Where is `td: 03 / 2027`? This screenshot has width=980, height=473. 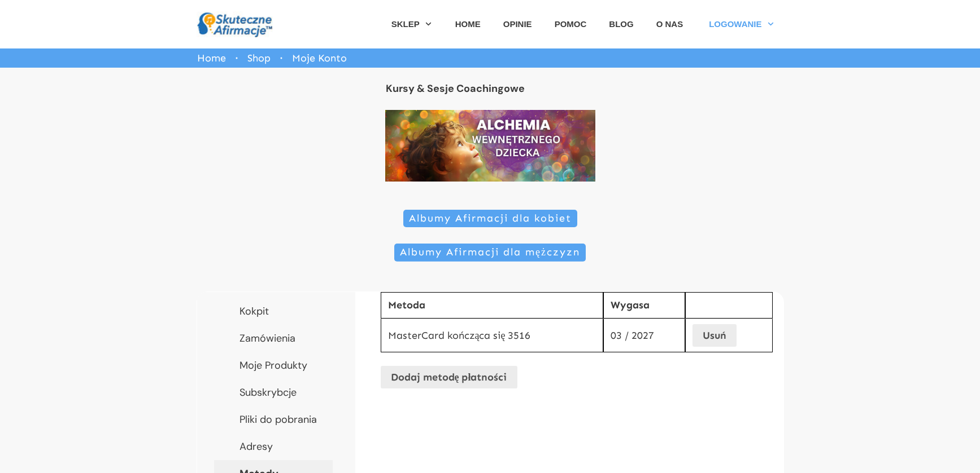 td: 03 / 2027 is located at coordinates (644, 336).